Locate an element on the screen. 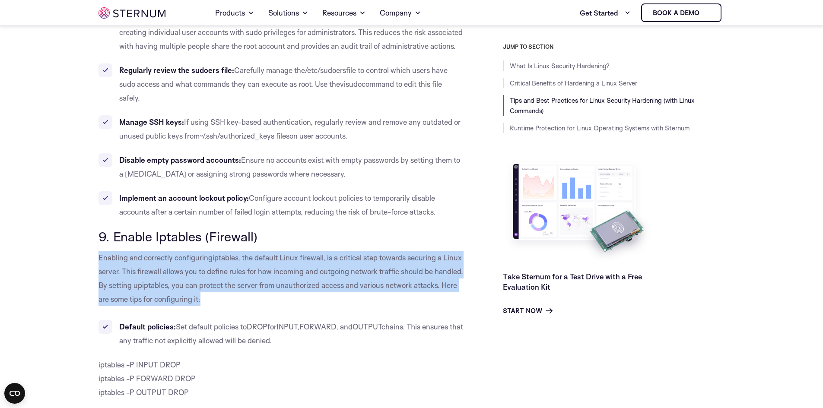 This screenshot has height=408, width=823. h3: JUMP TO SECTION is located at coordinates (614, 47).